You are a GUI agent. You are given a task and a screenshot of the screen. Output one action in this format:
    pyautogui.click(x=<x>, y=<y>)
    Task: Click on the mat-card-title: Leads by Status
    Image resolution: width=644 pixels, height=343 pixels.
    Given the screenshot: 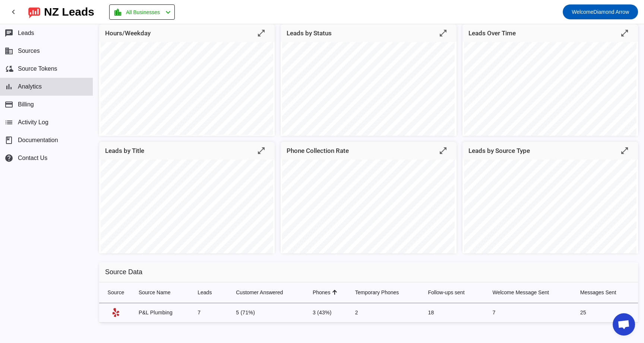 What is the action you would take?
    pyautogui.click(x=309, y=33)
    